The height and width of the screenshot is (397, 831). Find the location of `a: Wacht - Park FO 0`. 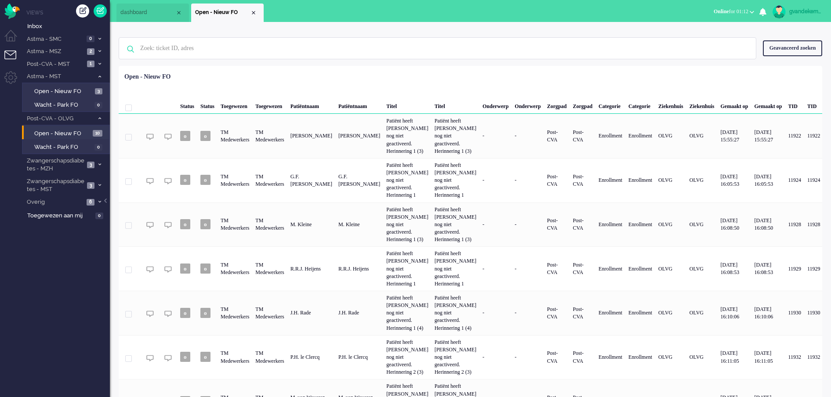

a: Wacht - Park FO 0 is located at coordinates (67, 147).